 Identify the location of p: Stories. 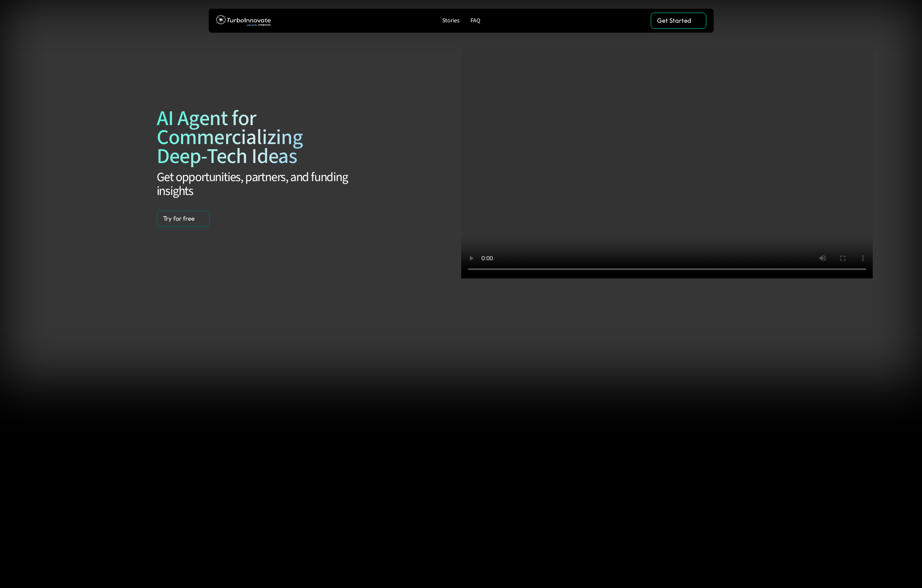
(450, 21).